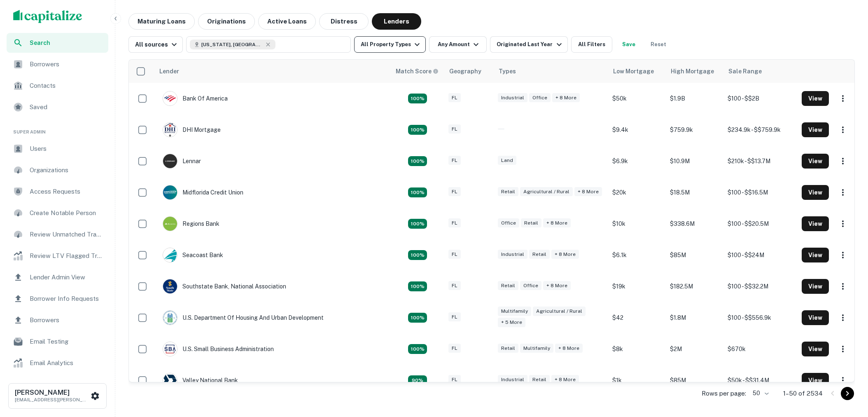  What do you see at coordinates (57, 363) in the screenshot?
I see `a: Email Analytics` at bounding box center [57, 363].